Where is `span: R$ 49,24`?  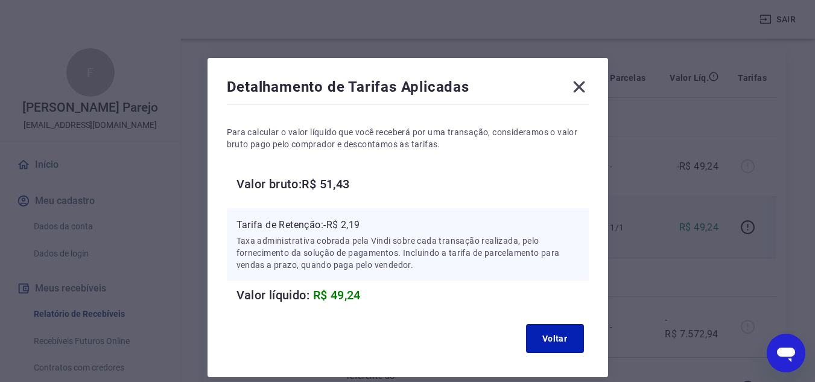
span: R$ 49,24 is located at coordinates (336, 295).